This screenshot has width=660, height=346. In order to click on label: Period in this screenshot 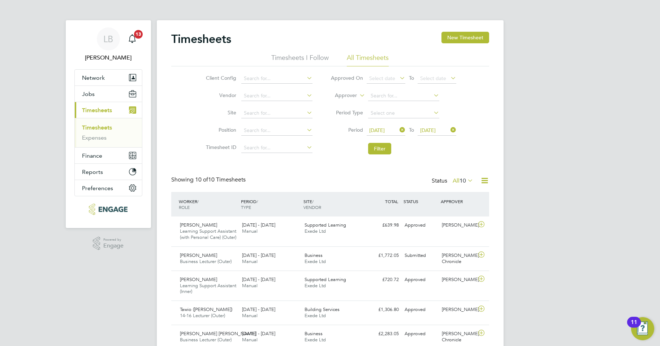, I will do `click(347, 130)`.